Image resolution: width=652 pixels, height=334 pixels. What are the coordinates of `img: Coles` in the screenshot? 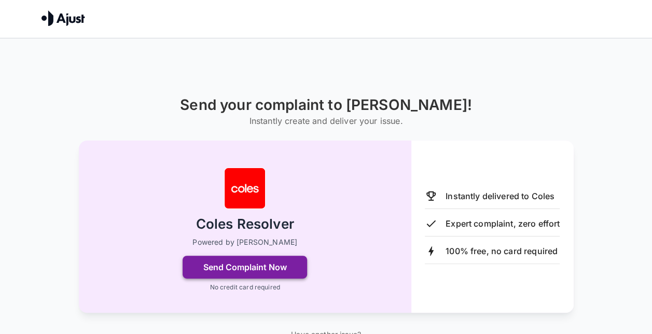 It's located at (245, 188).